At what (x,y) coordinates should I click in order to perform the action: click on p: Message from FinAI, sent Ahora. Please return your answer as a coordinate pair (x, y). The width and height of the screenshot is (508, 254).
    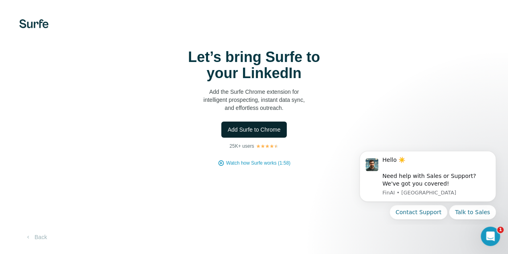
    Looking at the image, I should click on (89, 48).